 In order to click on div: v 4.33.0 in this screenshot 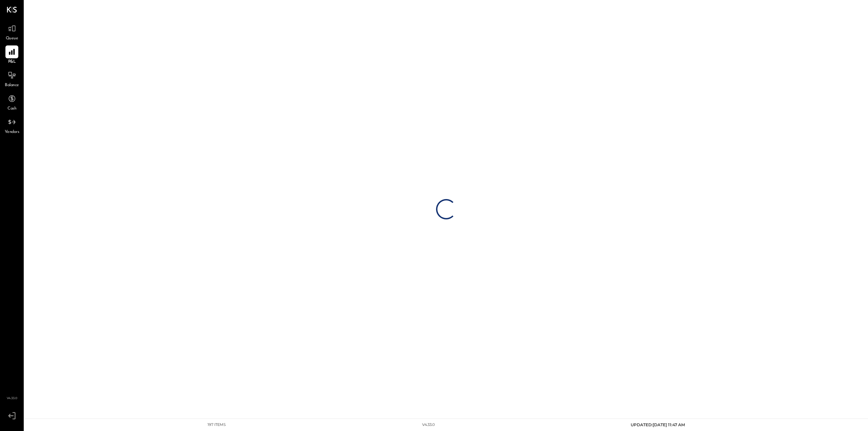, I will do `click(428, 425)`.